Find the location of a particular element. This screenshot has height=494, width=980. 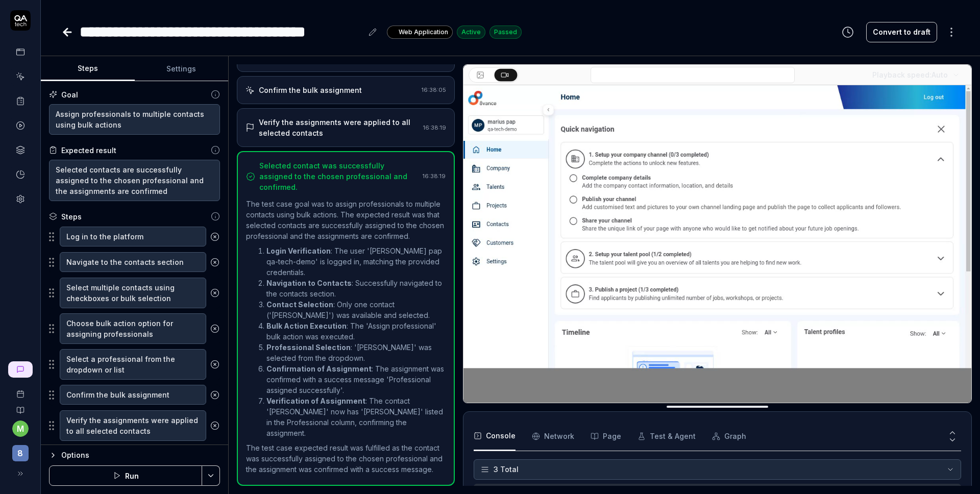

li: : The 'Assign professional' bulk action was executed. is located at coordinates (356, 331).